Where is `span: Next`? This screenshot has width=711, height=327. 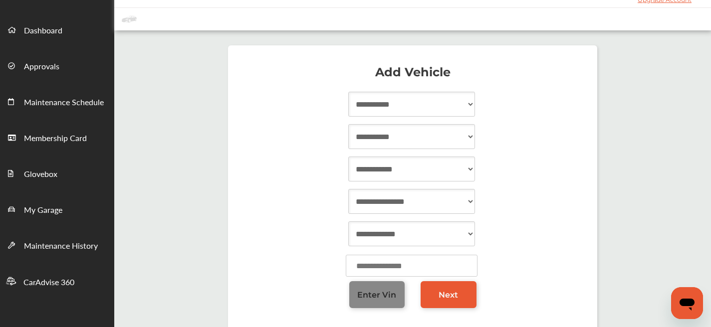
span: Next is located at coordinates (448, 295).